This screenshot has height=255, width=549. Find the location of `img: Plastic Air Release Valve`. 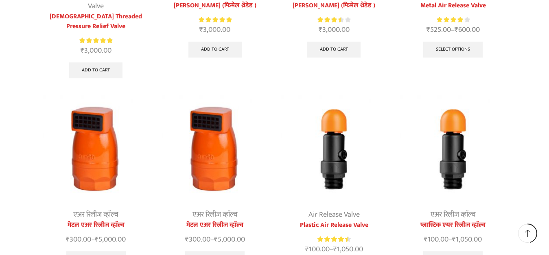

img: Plastic Air Release Valve is located at coordinates (334, 149).